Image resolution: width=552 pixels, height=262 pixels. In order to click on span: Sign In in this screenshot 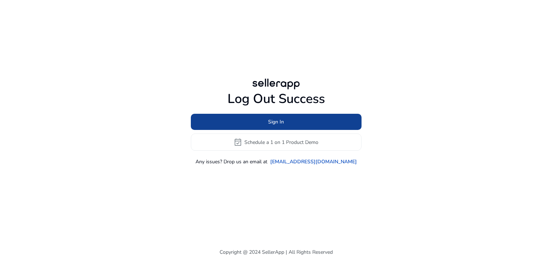, I will do `click(276, 122)`.